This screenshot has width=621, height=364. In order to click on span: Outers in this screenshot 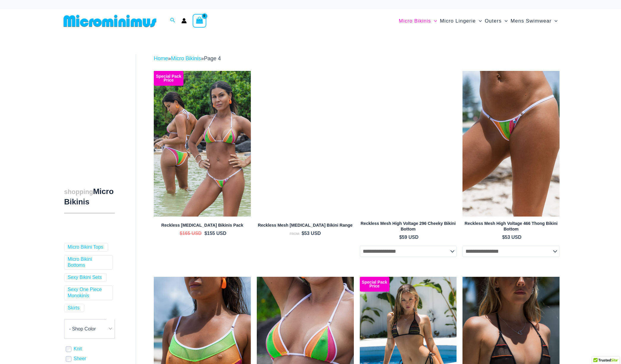, I will do `click(493, 21)`.